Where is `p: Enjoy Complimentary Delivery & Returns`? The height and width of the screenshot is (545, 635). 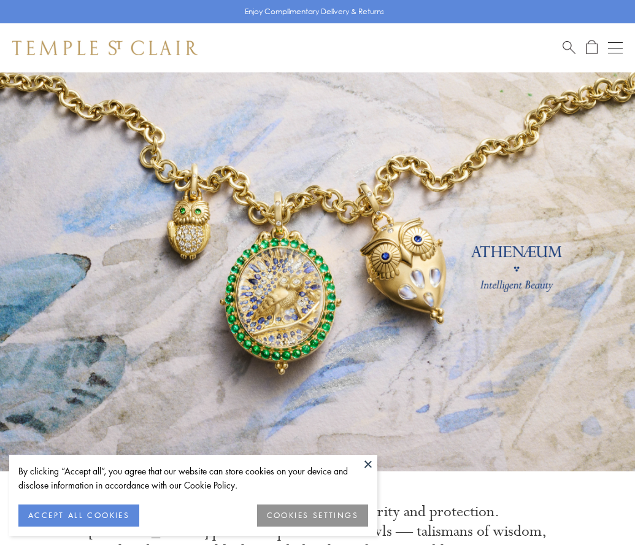
p: Enjoy Complimentary Delivery & Returns is located at coordinates (314, 12).